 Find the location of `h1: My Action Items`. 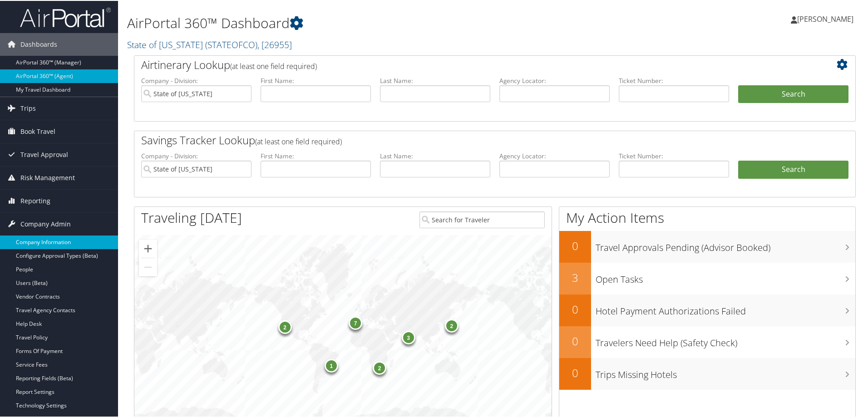

h1: My Action Items is located at coordinates (707, 217).